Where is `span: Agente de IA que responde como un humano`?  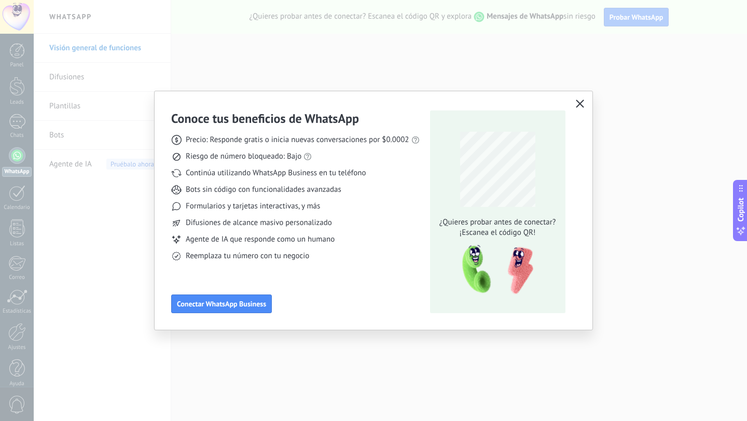
span: Agente de IA que responde como un humano is located at coordinates (260, 240).